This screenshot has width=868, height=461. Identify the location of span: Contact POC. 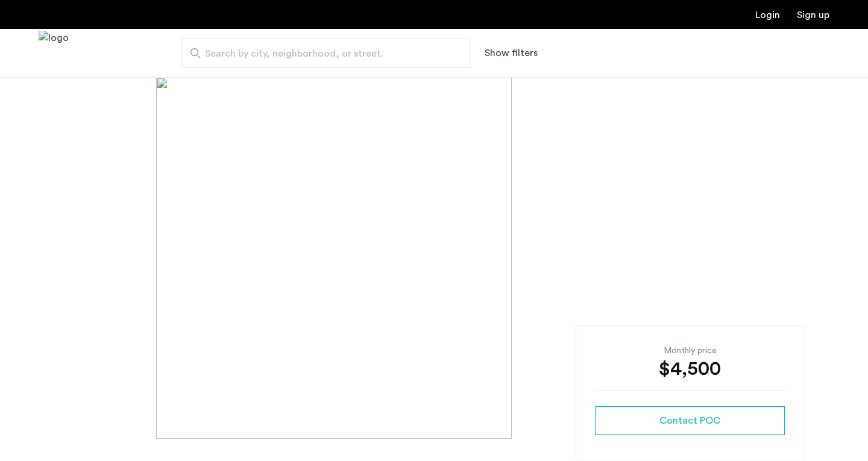
(689, 421).